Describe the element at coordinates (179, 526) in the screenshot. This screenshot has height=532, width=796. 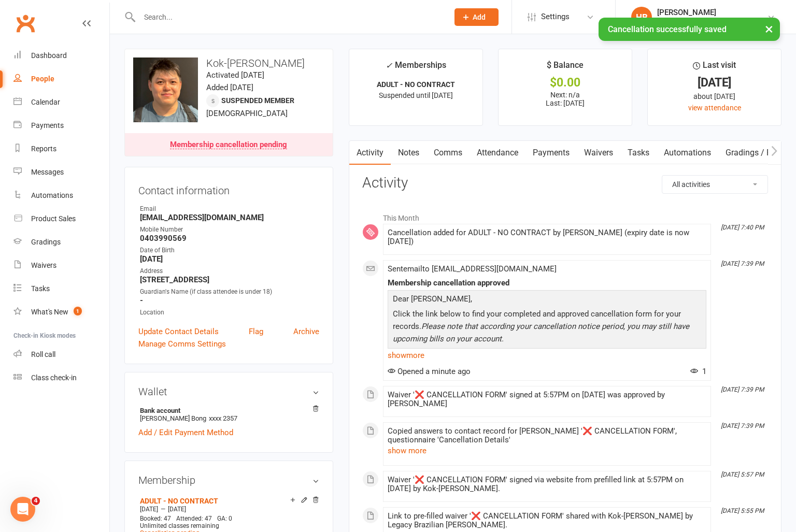
I see `span: Unlimited classes remaining` at that location.